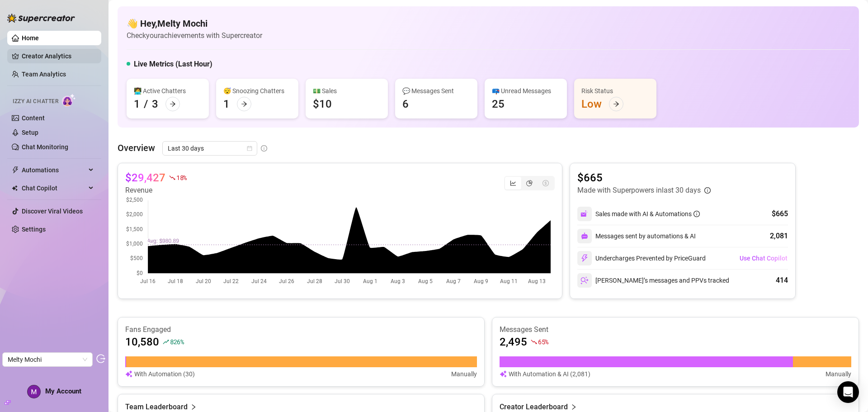 This screenshot has width=868, height=412. I want to click on div: 💵 Sales, so click(347, 91).